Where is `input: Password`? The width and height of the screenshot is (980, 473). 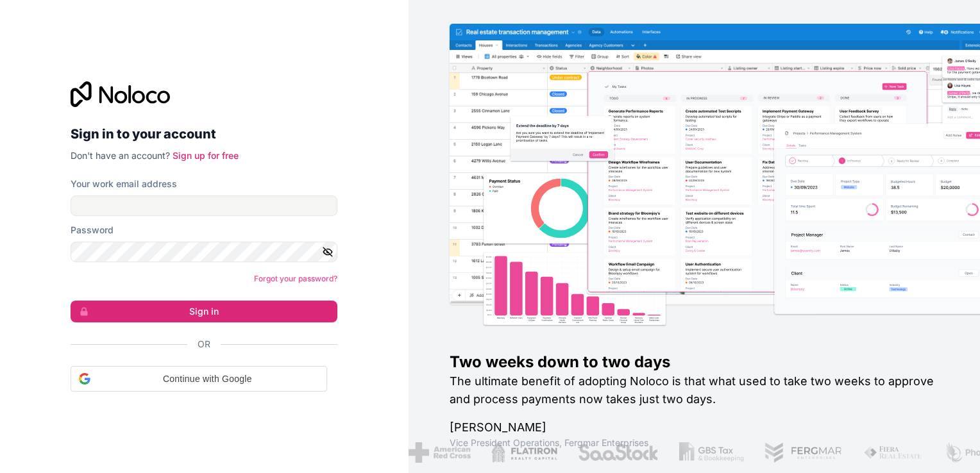
input: Password is located at coordinates (204, 252).